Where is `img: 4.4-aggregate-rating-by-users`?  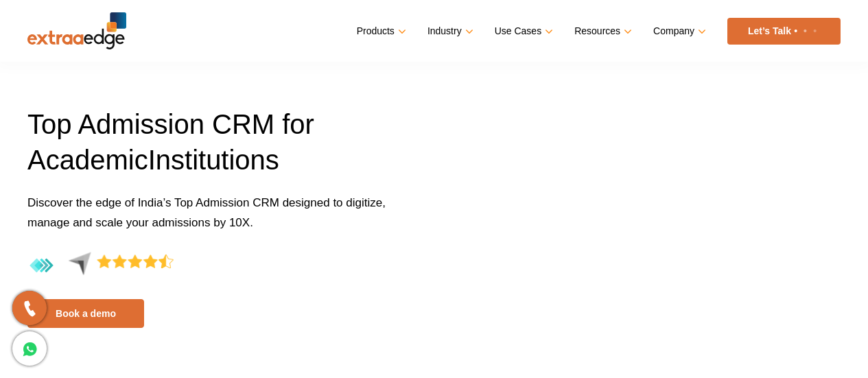
img: 4.4-aggregate-rating-by-users is located at coordinates (100, 265).